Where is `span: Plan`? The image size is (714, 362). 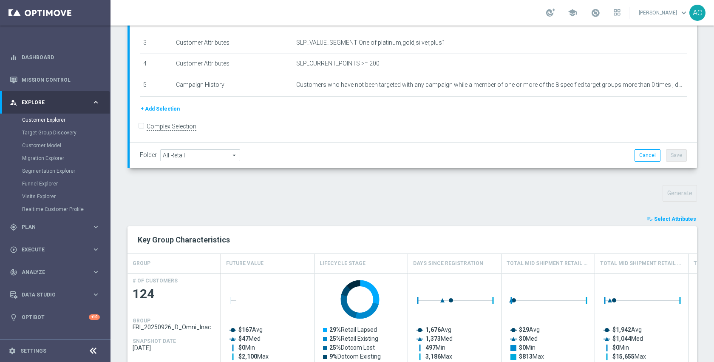
span: Plan is located at coordinates (57, 227).